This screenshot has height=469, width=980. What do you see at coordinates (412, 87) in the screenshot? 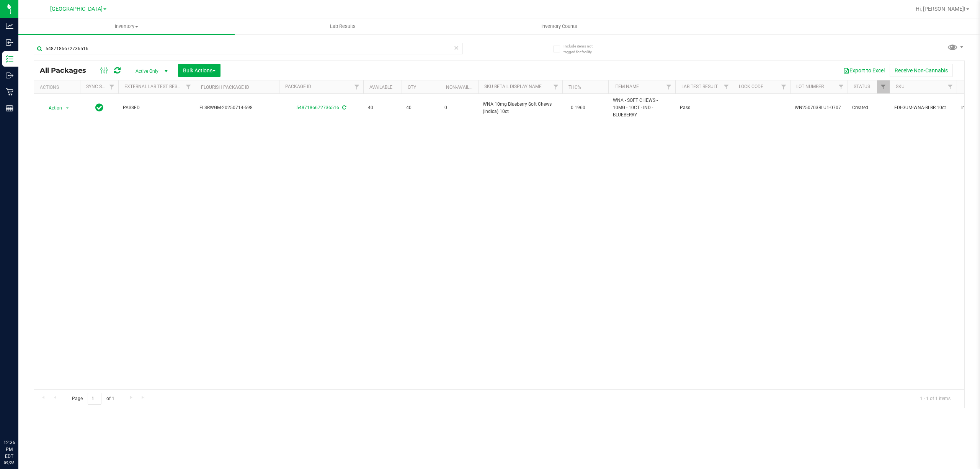
I see `a: Qty` at bounding box center [412, 87].